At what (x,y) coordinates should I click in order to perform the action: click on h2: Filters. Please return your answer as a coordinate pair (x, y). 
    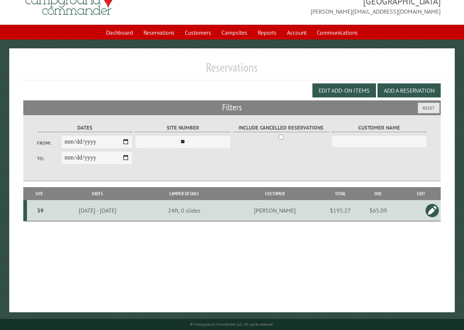
    Looking at the image, I should click on (232, 107).